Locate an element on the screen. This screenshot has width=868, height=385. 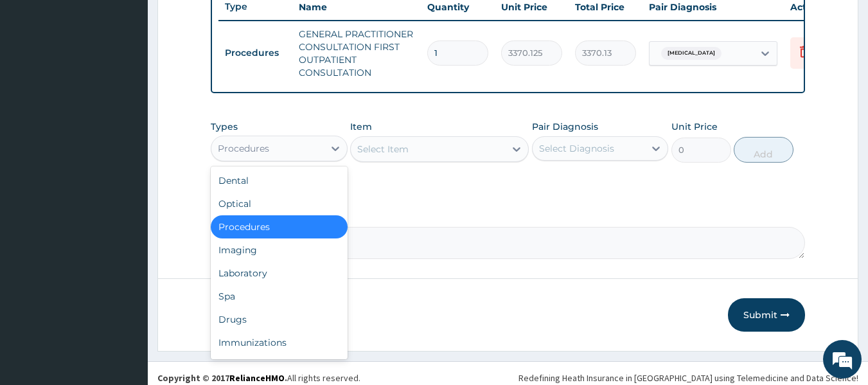
div: Others is located at coordinates (279, 366).